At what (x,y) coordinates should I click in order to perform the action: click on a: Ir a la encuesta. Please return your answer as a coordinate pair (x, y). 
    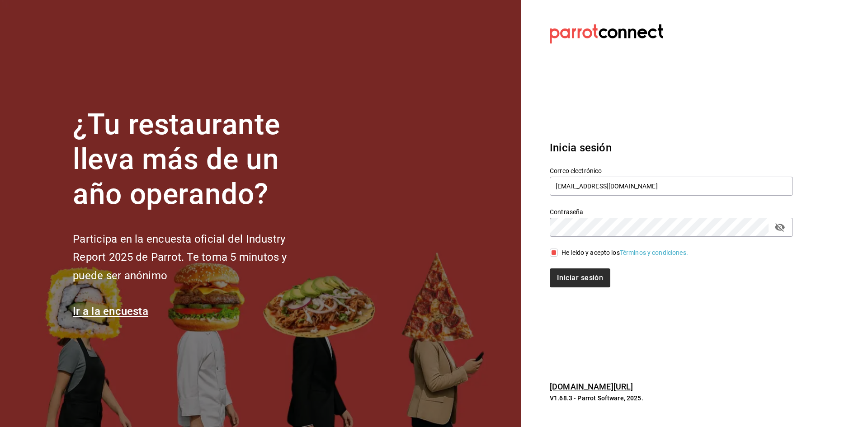
    Looking at the image, I should click on (110, 311).